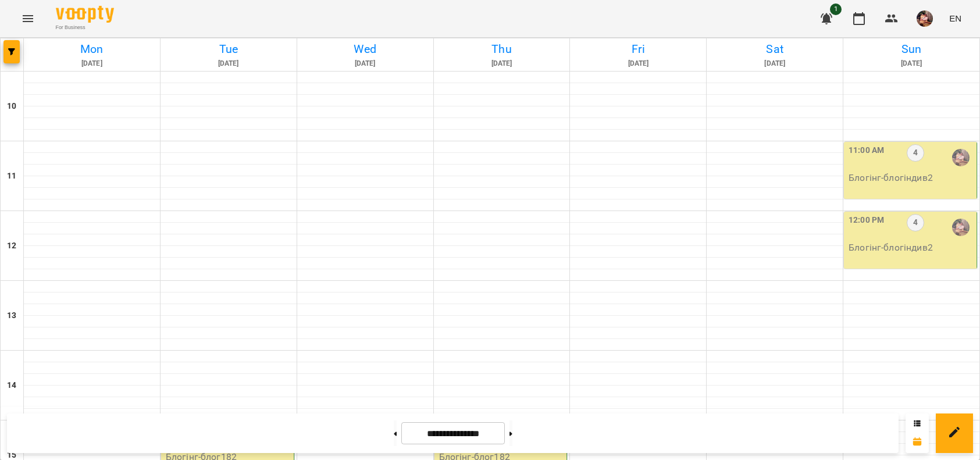 The height and width of the screenshot is (460, 980). What do you see at coordinates (12, 176) in the screenshot?
I see `h6: 11` at bounding box center [12, 176].